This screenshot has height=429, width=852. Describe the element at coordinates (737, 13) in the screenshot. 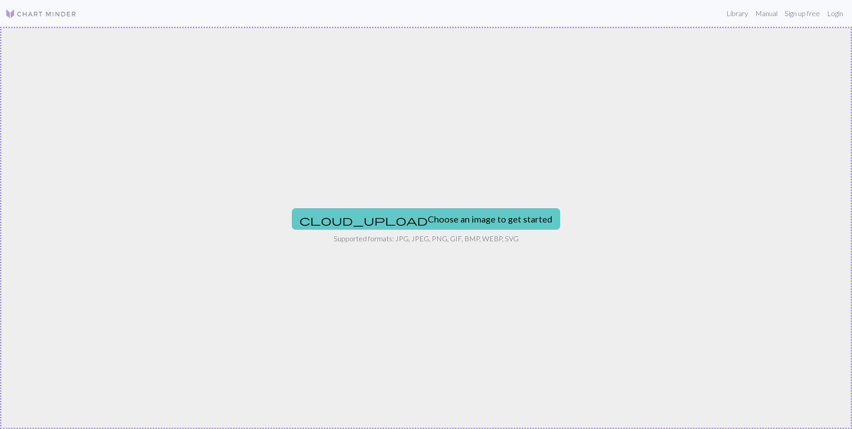

I see `a: Library` at that location.